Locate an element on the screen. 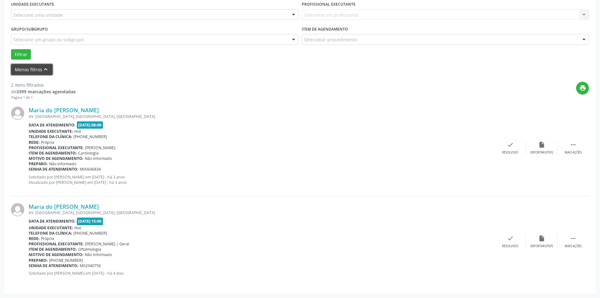 The image size is (600, 298). div: Página 1 de 1 is located at coordinates (43, 97).